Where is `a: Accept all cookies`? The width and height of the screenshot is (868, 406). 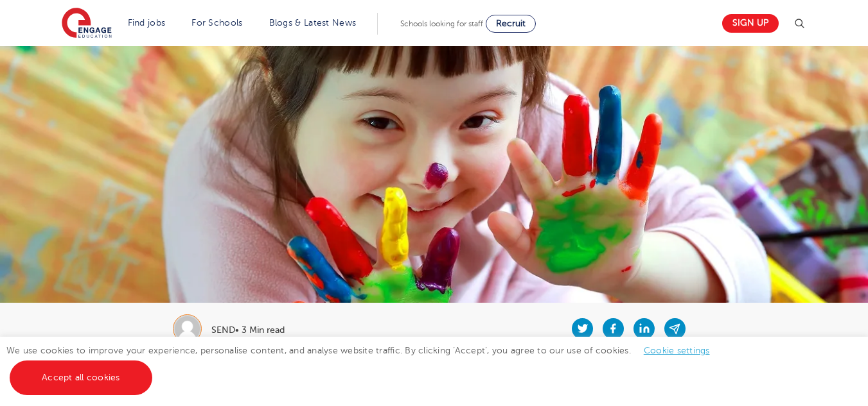
a: Accept all cookies is located at coordinates (81, 378).